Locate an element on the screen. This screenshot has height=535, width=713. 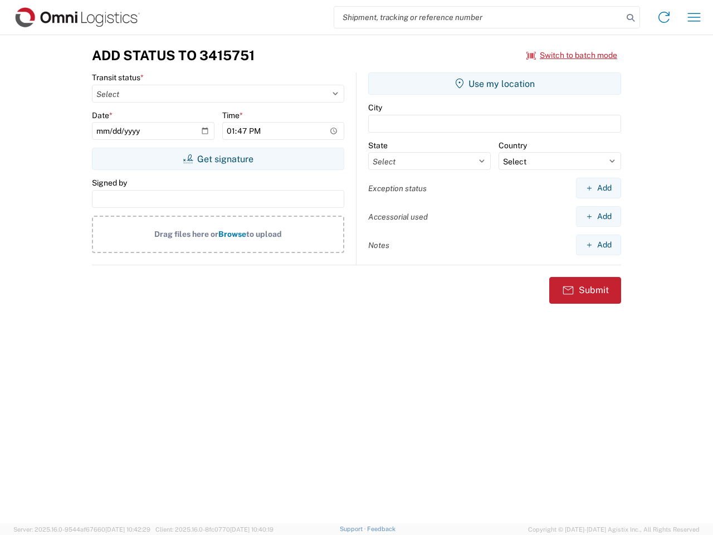
span: to upload is located at coordinates (264, 234).